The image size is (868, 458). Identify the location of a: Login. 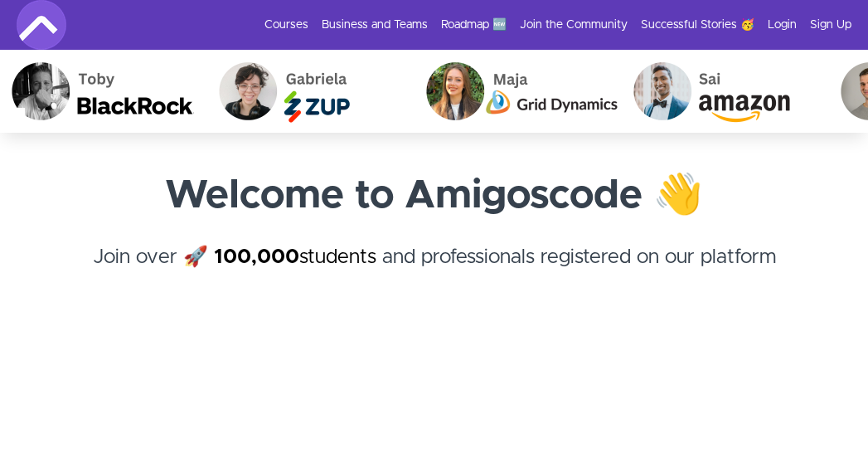
(782, 25).